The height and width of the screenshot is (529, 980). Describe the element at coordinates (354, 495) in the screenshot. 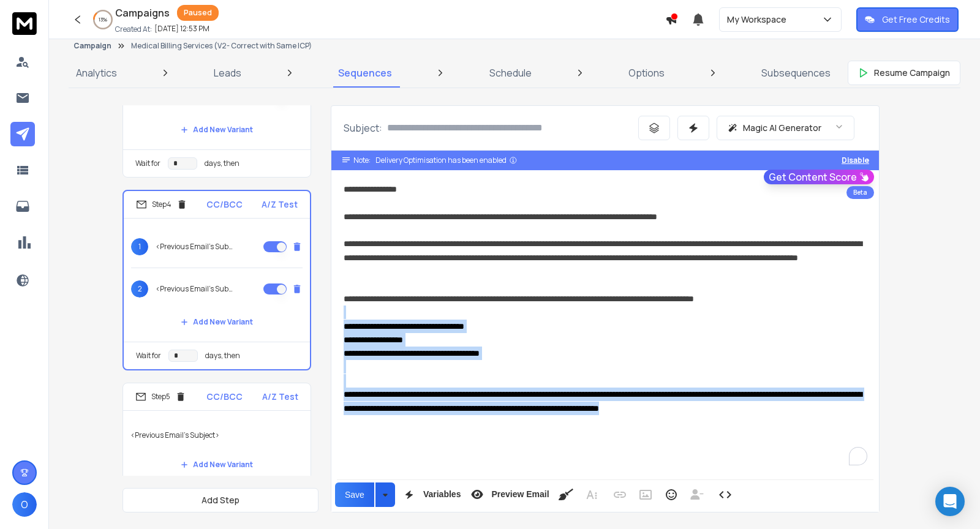

I see `button: Save` at that location.